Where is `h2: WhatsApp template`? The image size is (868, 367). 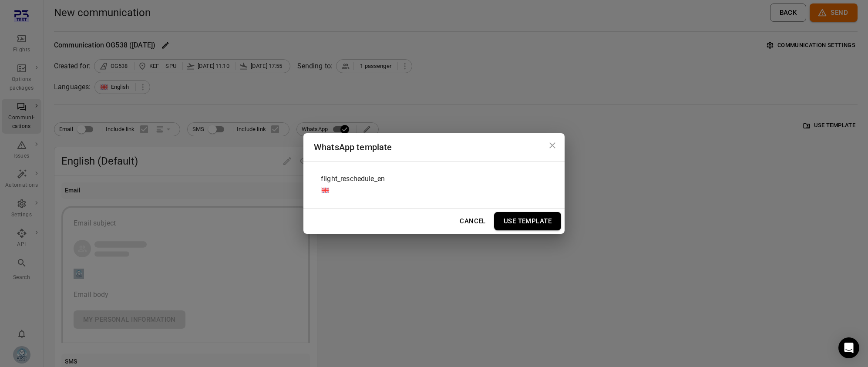
h2: WhatsApp template is located at coordinates (434, 147).